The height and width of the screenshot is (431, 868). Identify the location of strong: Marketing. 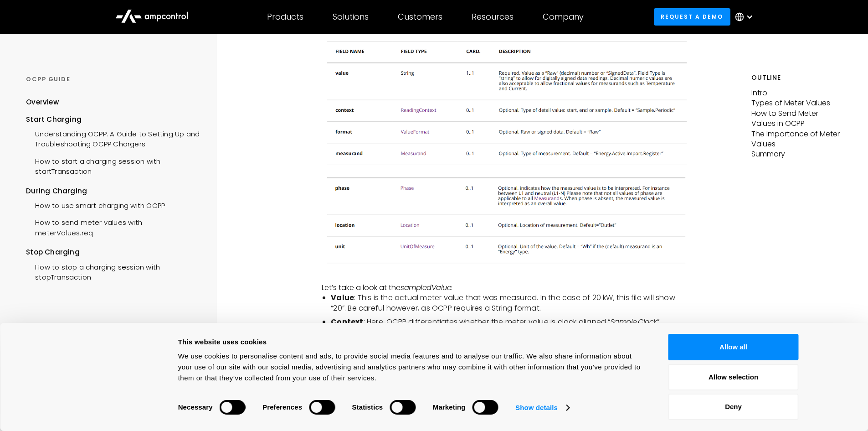
(449, 407).